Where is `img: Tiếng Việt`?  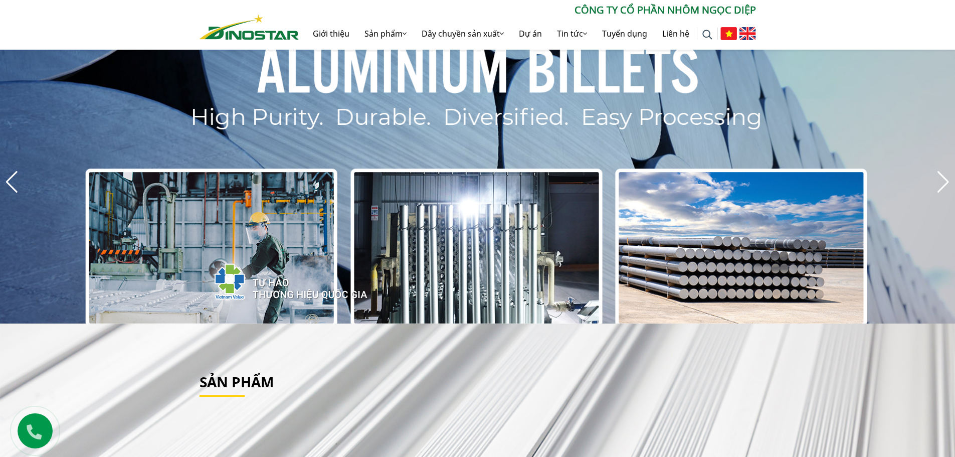
img: Tiếng Việt is located at coordinates (728, 34).